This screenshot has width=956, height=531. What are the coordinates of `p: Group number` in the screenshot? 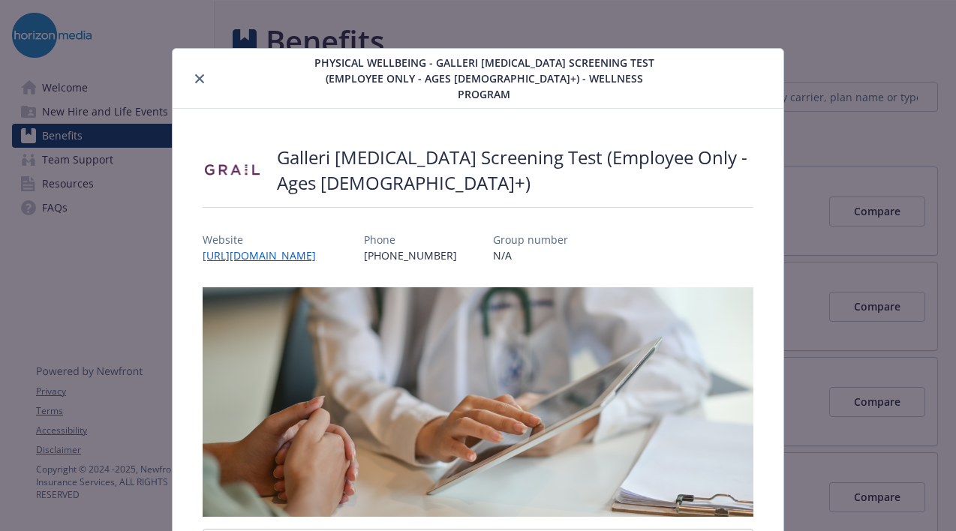 It's located at (531, 239).